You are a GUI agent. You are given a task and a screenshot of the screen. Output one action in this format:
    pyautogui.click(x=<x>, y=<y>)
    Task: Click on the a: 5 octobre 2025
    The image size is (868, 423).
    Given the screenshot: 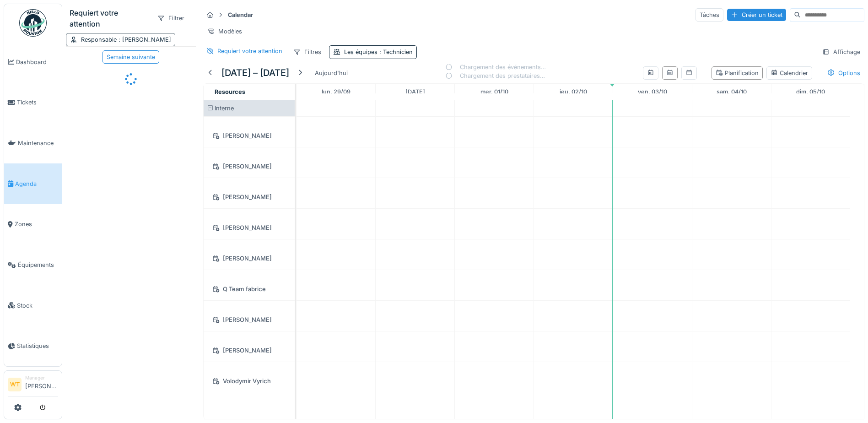 What is the action you would take?
    pyautogui.click(x=811, y=91)
    